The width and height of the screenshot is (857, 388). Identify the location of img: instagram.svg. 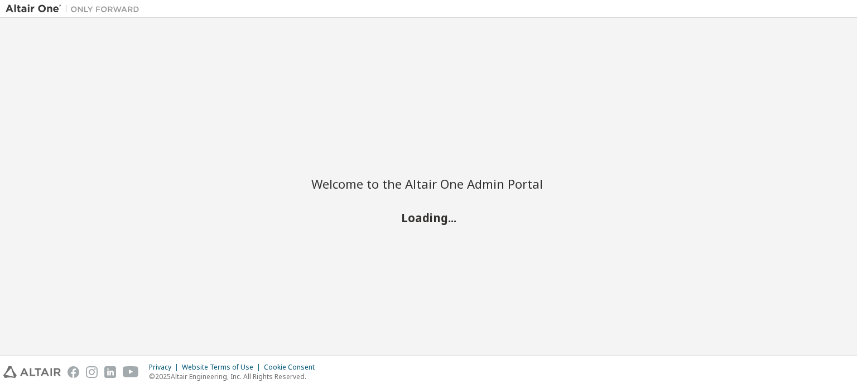
(91, 371).